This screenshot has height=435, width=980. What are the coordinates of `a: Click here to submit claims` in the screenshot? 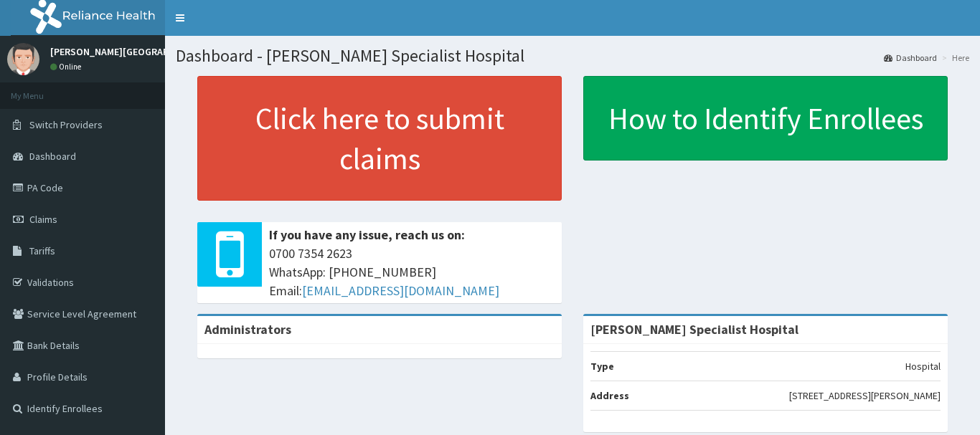 It's located at (379, 138).